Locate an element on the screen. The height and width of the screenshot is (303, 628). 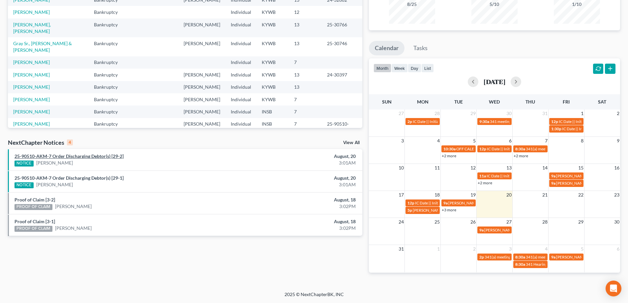
button: week is located at coordinates (400, 68).